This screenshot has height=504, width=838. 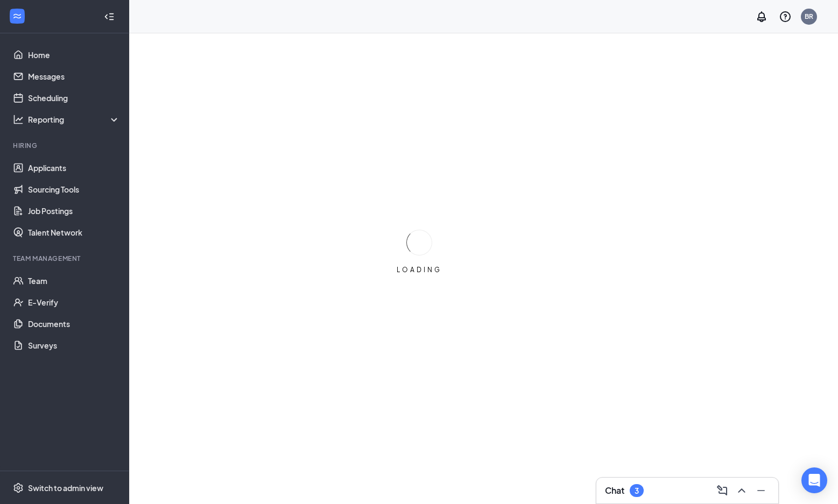 What do you see at coordinates (74, 232) in the screenshot?
I see `a: Talent Network` at bounding box center [74, 232].